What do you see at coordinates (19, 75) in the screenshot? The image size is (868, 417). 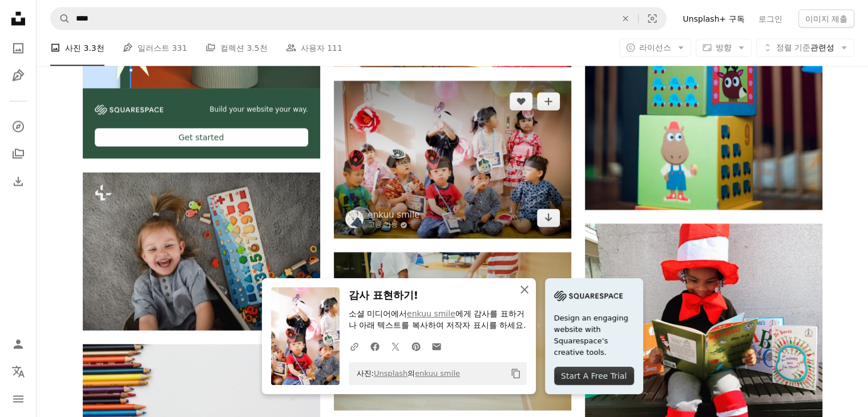 I see `a: 일러스트` at bounding box center [19, 75].